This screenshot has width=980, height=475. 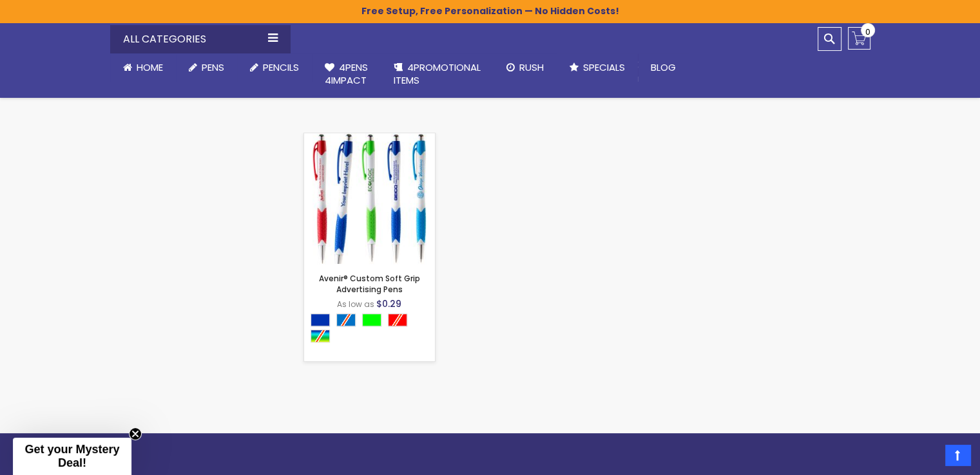 I want to click on span: 0, so click(x=868, y=31).